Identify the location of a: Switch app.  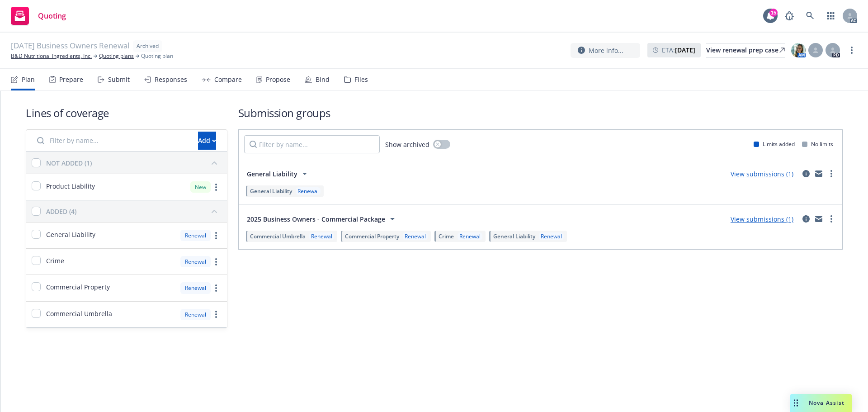
(831, 16).